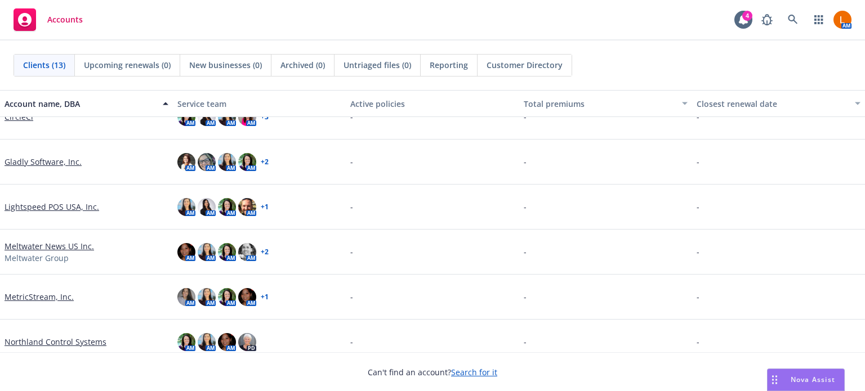 This screenshot has height=391, width=865. What do you see at coordinates (524, 65) in the screenshot?
I see `span: Customer Directory` at bounding box center [524, 65].